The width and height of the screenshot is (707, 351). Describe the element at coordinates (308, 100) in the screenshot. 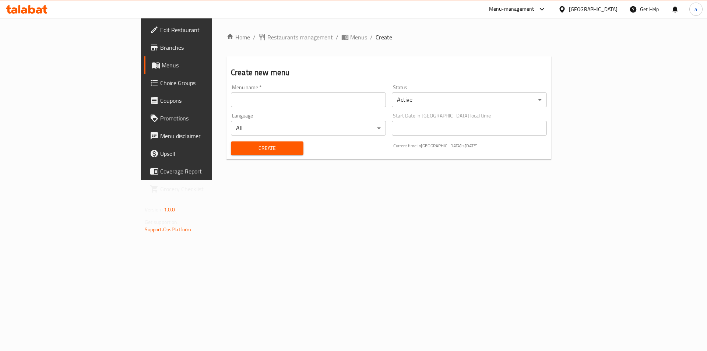

I see `input: Please enter Menu name` at that location.